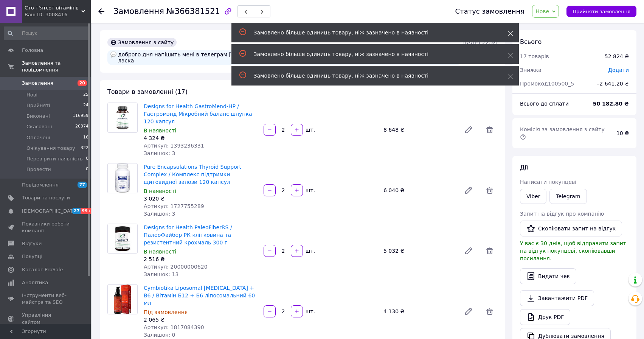  I want to click on input: Пошук, so click(47, 33).